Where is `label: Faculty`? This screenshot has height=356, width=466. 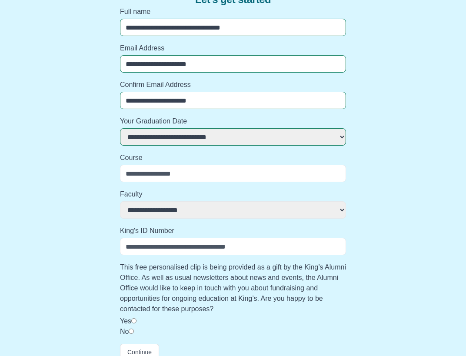 label: Faculty is located at coordinates (233, 194).